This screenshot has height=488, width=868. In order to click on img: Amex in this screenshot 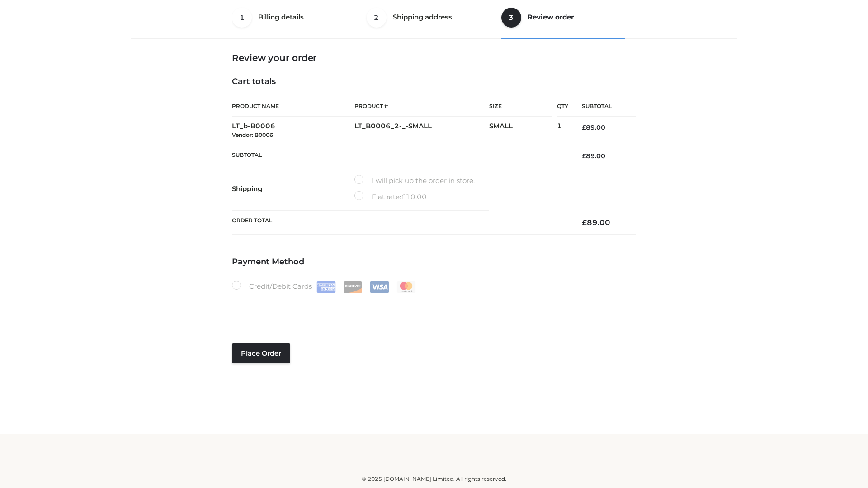, I will do `click(326, 287)`.